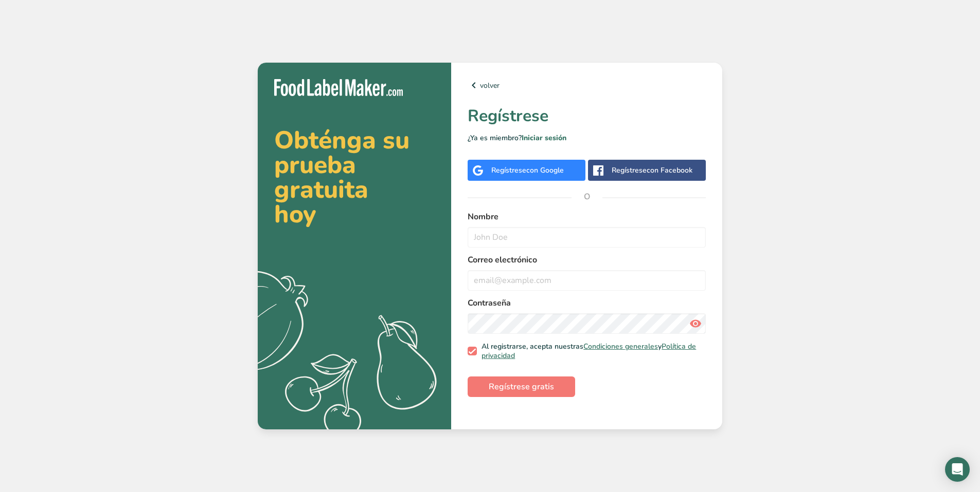  I want to click on input: email@example.com, so click(586, 280).